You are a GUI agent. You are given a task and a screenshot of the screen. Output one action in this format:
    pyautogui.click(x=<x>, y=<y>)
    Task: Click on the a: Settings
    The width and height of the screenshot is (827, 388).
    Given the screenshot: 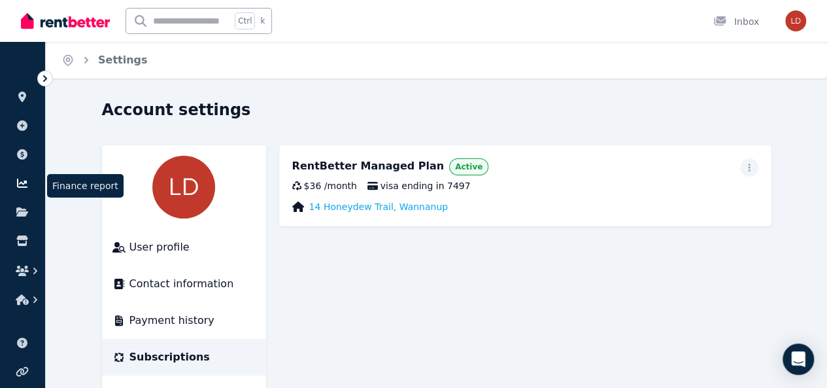 What is the action you would take?
    pyautogui.click(x=123, y=59)
    